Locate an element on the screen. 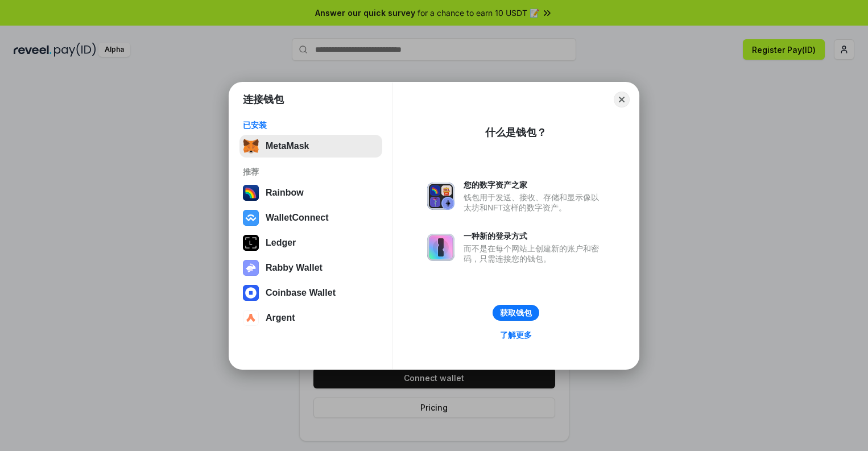 This screenshot has height=451, width=868. div: 而不是在每个网站上创建新的账户和密码，只需连接您的钱包。 is located at coordinates (534, 253).